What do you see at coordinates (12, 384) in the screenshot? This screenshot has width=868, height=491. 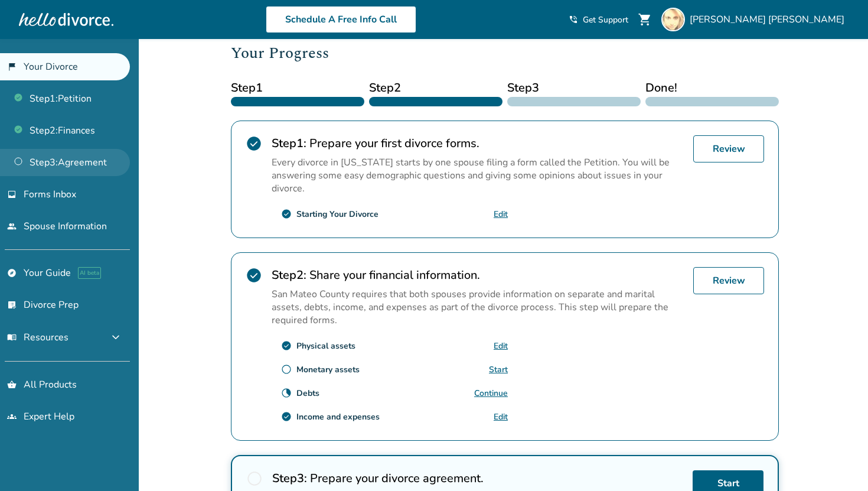 I see `span: shopping_basket` at bounding box center [12, 384].